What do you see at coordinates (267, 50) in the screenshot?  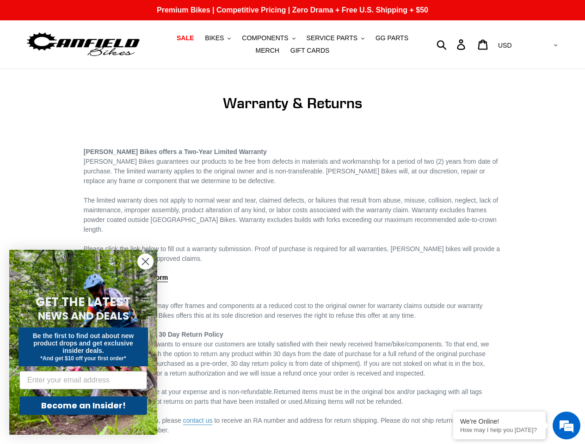 I see `span: MERCH` at bounding box center [267, 50].